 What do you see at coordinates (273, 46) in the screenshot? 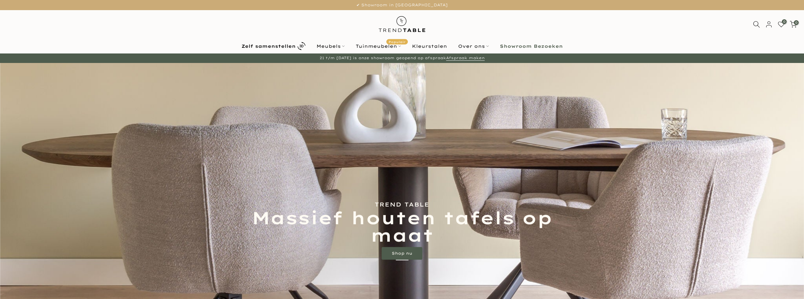
I see `a: Zelf samenstellen` at bounding box center [273, 46].